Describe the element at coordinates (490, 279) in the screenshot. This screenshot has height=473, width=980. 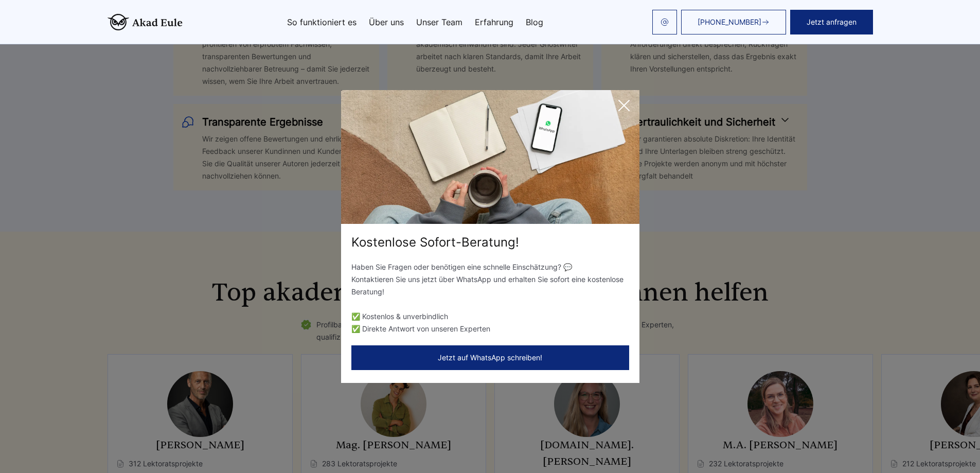
I see `p: Haben Sie Fragen oder benötigen eine schnelle Einschätzung? 💬 Kontaktieren Sie uns jetzt über Wha...` at that location.